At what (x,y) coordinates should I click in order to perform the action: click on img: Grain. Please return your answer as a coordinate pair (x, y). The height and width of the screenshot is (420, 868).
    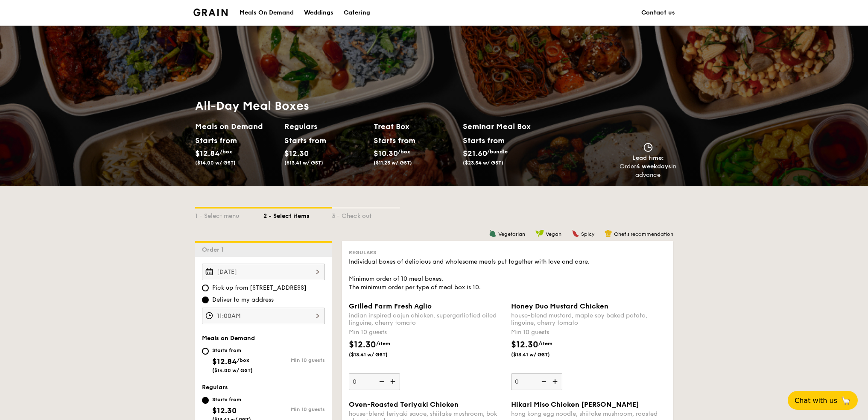
    Looking at the image, I should click on (211, 12).